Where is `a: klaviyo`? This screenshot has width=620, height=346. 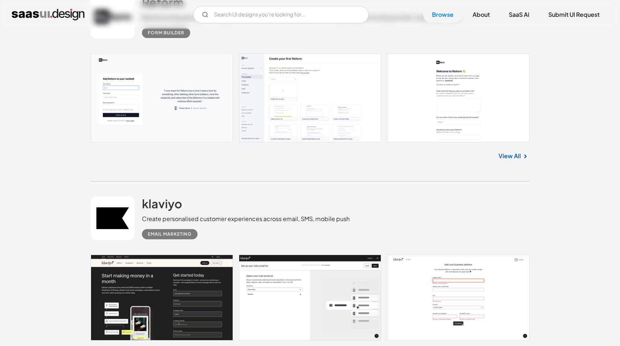
a: klaviyo is located at coordinates (162, 205).